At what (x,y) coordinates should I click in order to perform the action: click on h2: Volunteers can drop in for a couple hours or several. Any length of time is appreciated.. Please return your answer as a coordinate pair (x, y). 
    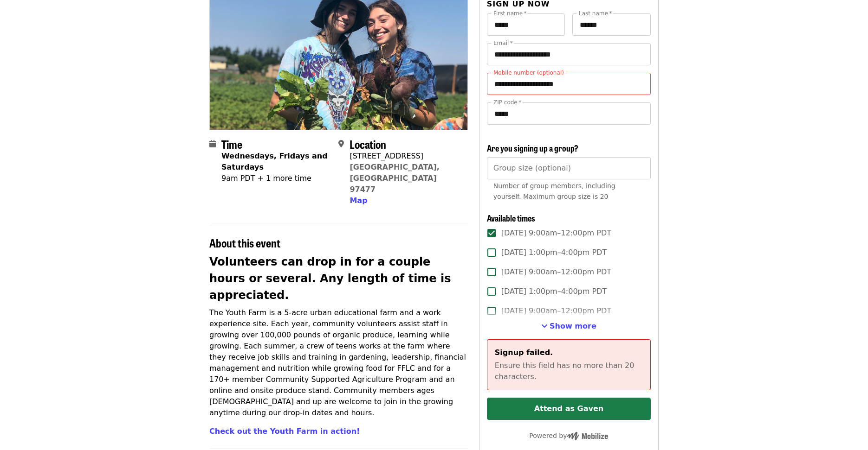
    Looking at the image, I should click on (338, 279).